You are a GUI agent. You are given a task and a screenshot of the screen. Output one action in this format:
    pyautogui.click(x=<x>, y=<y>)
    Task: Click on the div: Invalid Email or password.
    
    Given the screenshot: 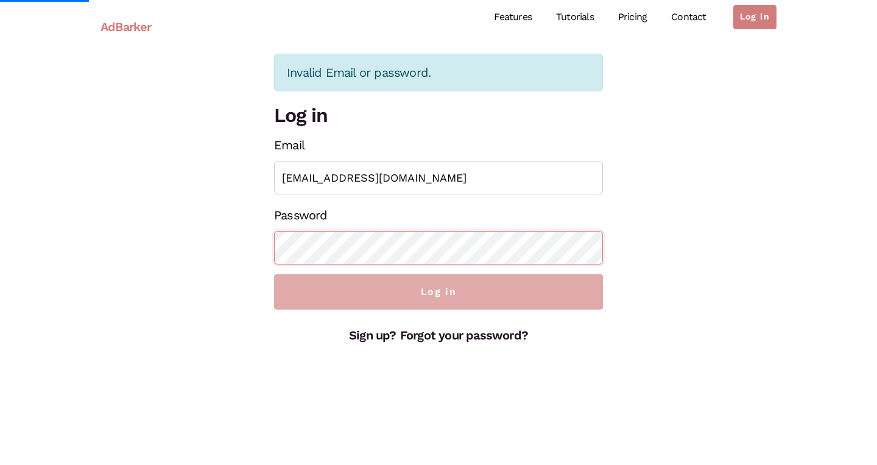 What is the action you would take?
    pyautogui.click(x=439, y=73)
    